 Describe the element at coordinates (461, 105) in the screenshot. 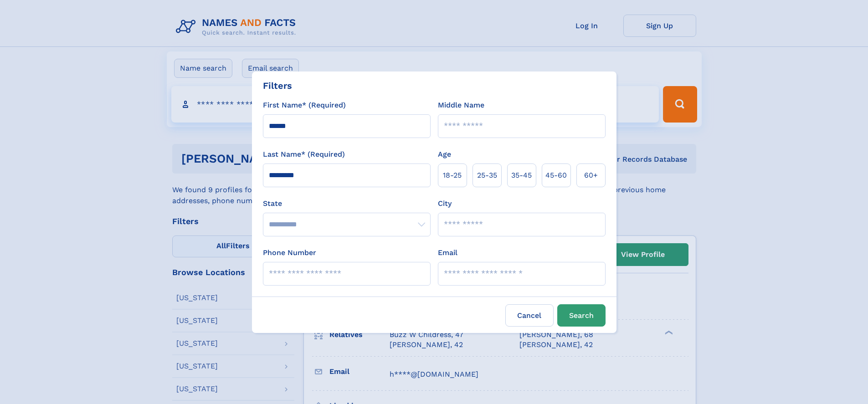

I see `label: Middle Name` at that location.